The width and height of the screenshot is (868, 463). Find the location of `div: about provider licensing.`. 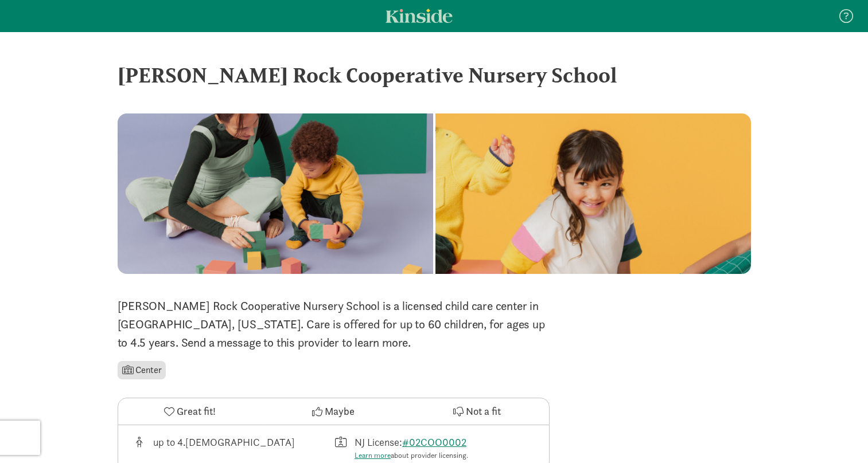

div: about provider licensing. is located at coordinates (413, 456).